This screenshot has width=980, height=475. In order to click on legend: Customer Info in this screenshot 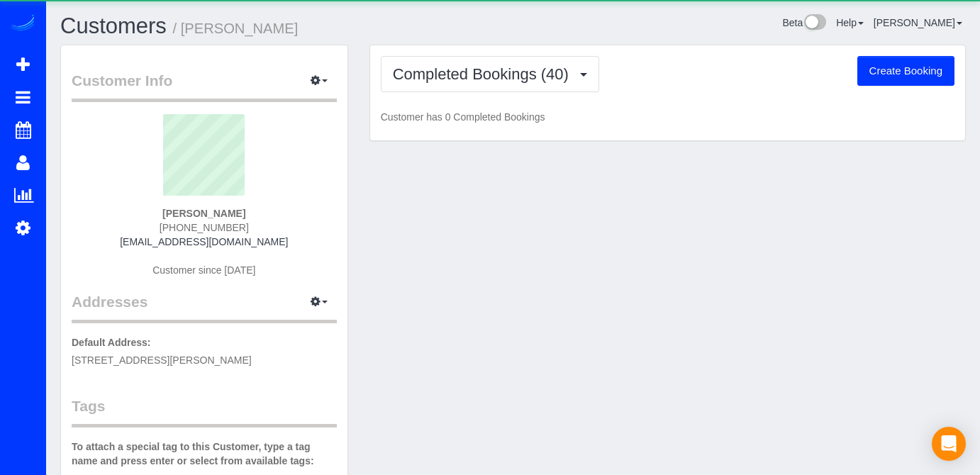, I will do `click(204, 86)`.